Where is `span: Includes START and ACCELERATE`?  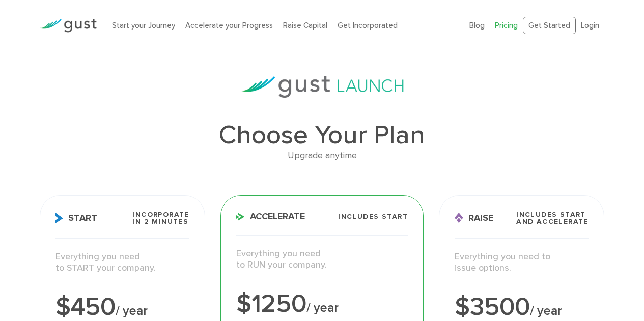 span: Includes START and ACCELERATE is located at coordinates (553, 219).